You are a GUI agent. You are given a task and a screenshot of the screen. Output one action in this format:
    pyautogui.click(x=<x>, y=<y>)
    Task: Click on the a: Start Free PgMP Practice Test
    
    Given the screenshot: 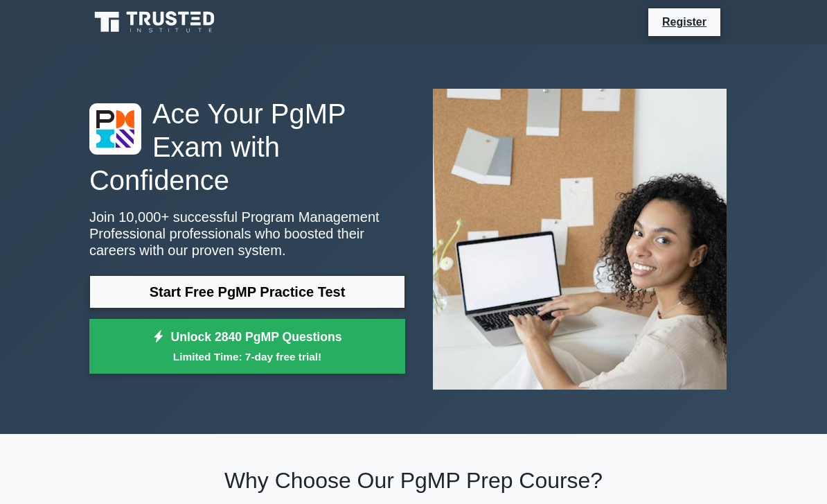 What is the action you would take?
    pyautogui.click(x=248, y=291)
    